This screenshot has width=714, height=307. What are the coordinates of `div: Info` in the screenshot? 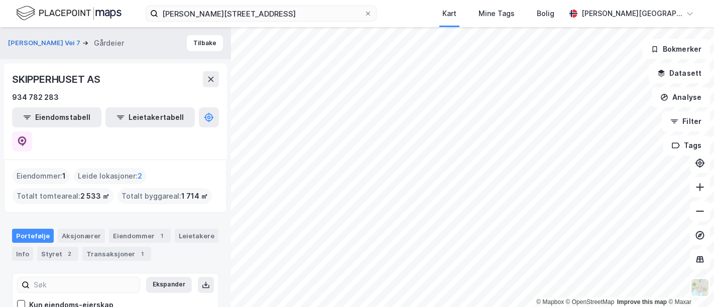 It's located at (23, 254).